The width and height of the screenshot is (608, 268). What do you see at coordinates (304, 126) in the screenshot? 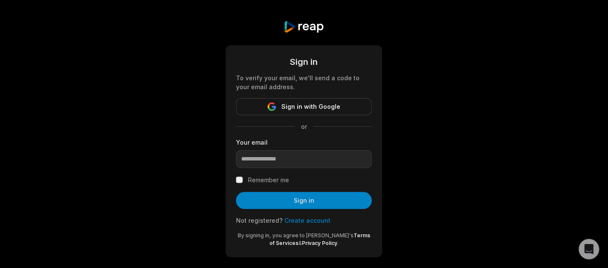
I see `span: or` at bounding box center [304, 126].